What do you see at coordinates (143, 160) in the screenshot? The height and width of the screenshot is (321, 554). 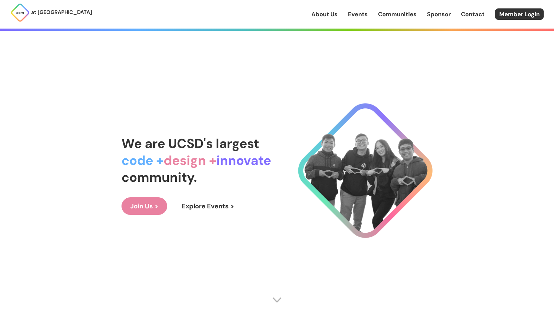 I see `span: code +` at bounding box center [143, 160].